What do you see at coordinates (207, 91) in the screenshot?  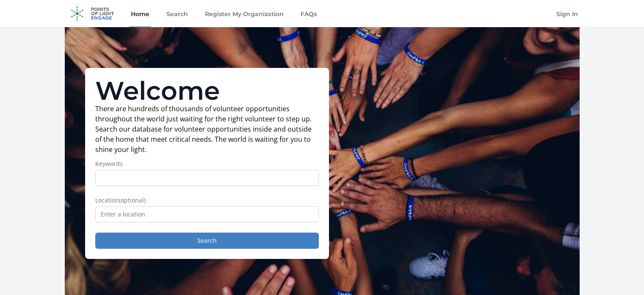 I see `h1: Welcome` at bounding box center [207, 91].